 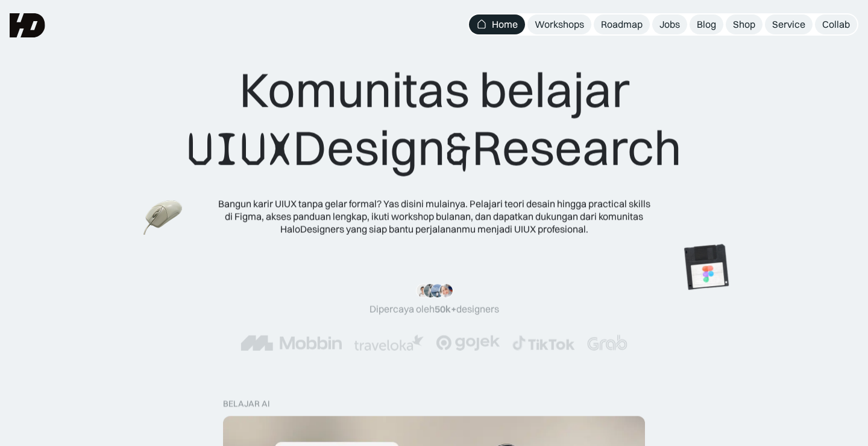 What do you see at coordinates (505, 24) in the screenshot?
I see `div: Home` at bounding box center [505, 24].